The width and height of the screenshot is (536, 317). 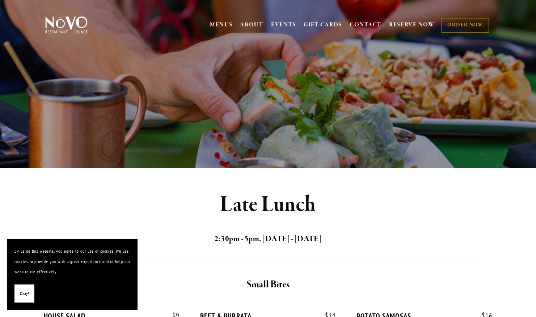 What do you see at coordinates (283, 25) in the screenshot?
I see `a: EVENTS` at bounding box center [283, 25].